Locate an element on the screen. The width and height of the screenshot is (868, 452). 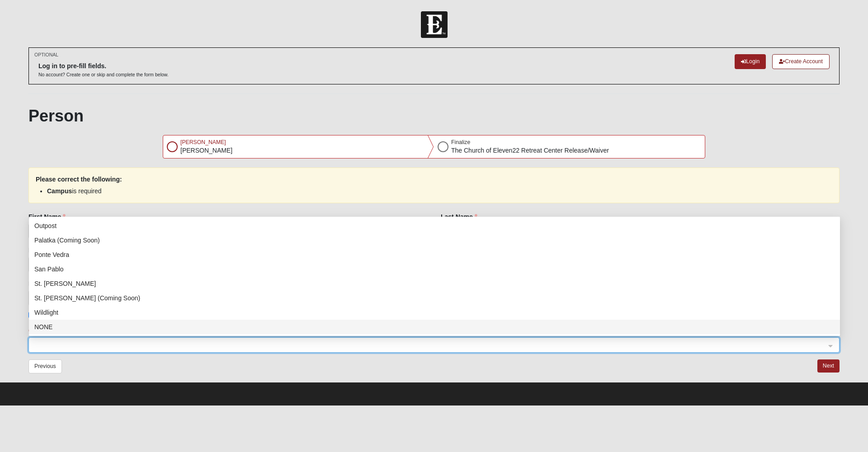
p: The Church of Eleven22 Retreat Center Release/Waiver is located at coordinates (530, 150).